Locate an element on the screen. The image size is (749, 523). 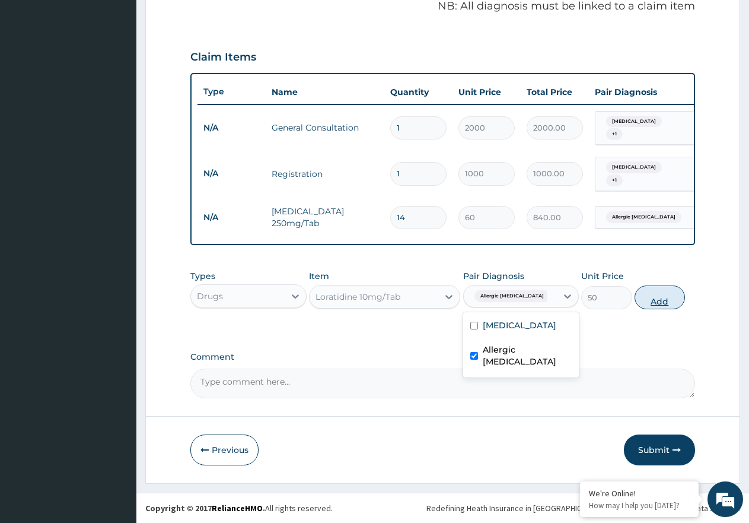
a: RelianceHMO is located at coordinates (237, 508).